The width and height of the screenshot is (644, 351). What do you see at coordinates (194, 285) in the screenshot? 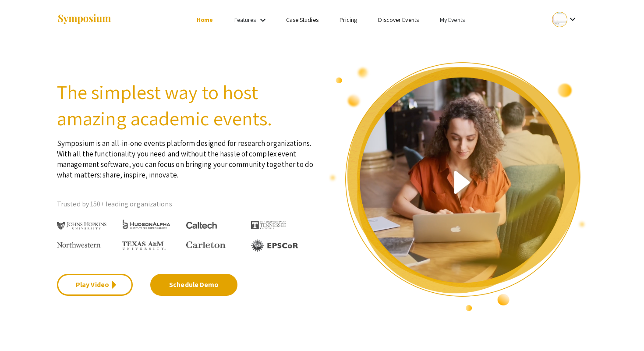
I see `a: Schedule Demo` at bounding box center [194, 285].